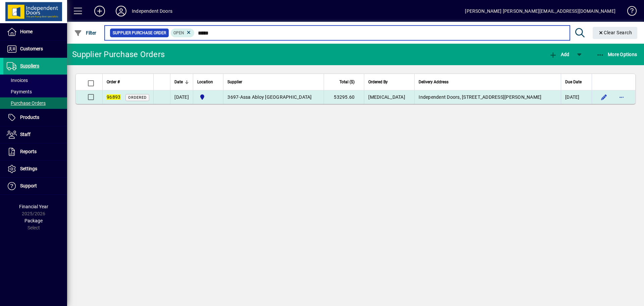 This screenshot has width=644, height=306. What do you see at coordinates (139, 33) in the screenshot?
I see `span: Supplier Purchase Order` at bounding box center [139, 33].